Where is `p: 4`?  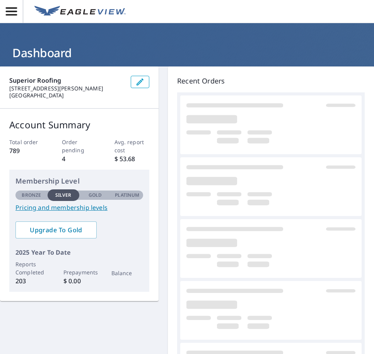 p: 4 is located at coordinates (79, 159).